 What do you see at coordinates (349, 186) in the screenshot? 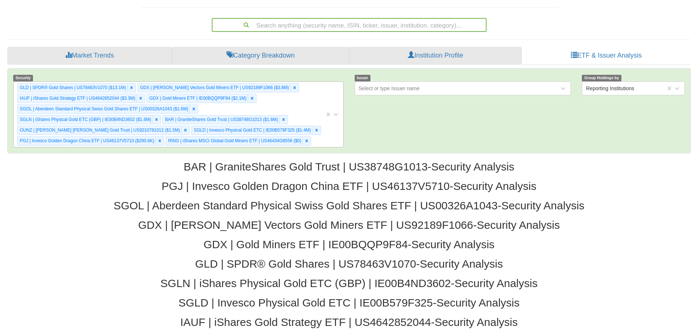
I see `h2: PGJ | Invesco Golden Dragon China ETF | US46137V5710 - Security Analysis` at bounding box center [349, 186].